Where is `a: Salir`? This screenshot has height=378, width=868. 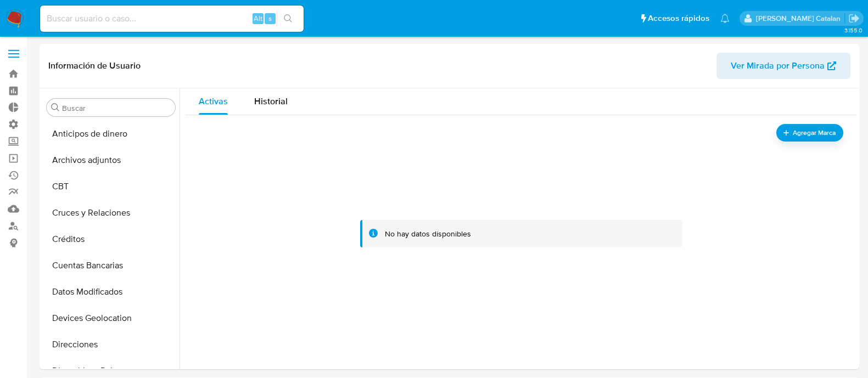
a: Salir is located at coordinates (853, 18).